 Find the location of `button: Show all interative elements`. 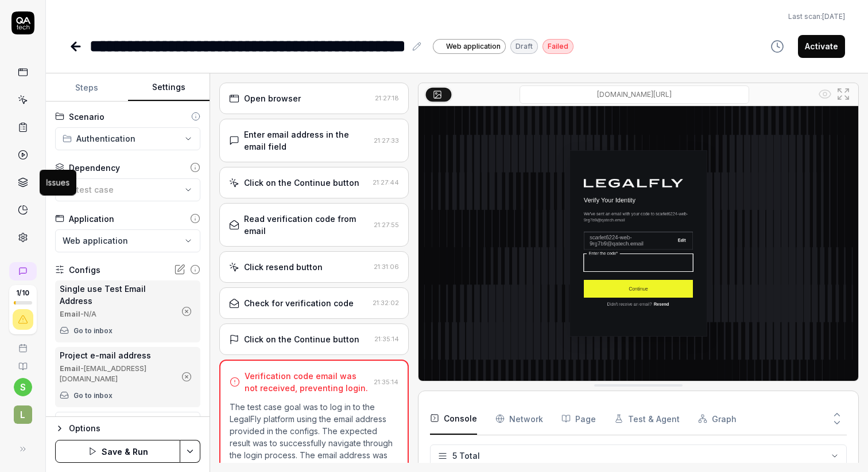

button: Show all interative elements is located at coordinates (825, 94).